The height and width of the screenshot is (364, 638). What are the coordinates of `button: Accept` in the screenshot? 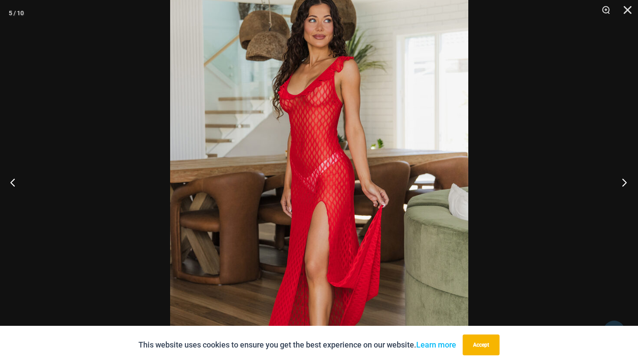 It's located at (481, 344).